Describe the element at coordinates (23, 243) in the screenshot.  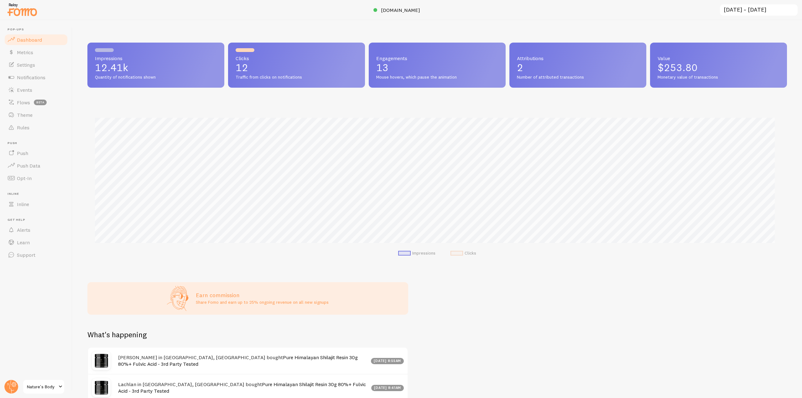
I see `span: Learn` at that location.